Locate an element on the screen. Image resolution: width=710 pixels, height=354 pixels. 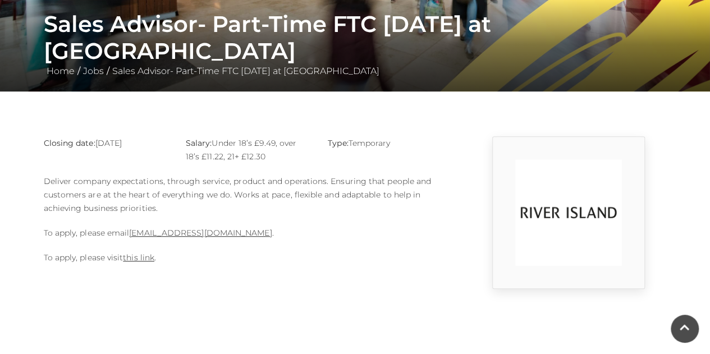
a: Home is located at coordinates (61, 71).